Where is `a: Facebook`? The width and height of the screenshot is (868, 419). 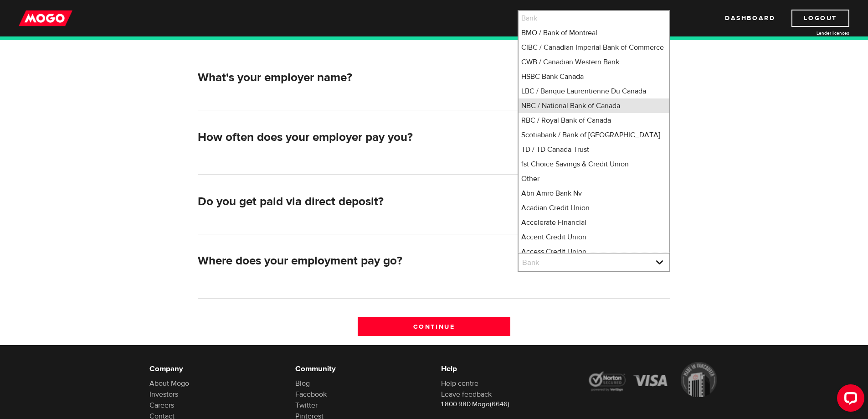 a: Facebook is located at coordinates (311, 394).